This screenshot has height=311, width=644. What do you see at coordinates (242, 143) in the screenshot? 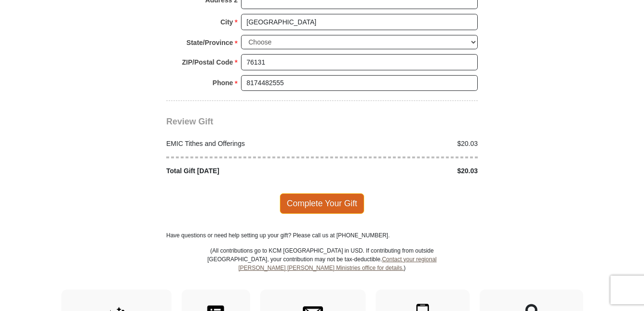
I see `div: EMIC Tithes and Offerings` at bounding box center [242, 143].